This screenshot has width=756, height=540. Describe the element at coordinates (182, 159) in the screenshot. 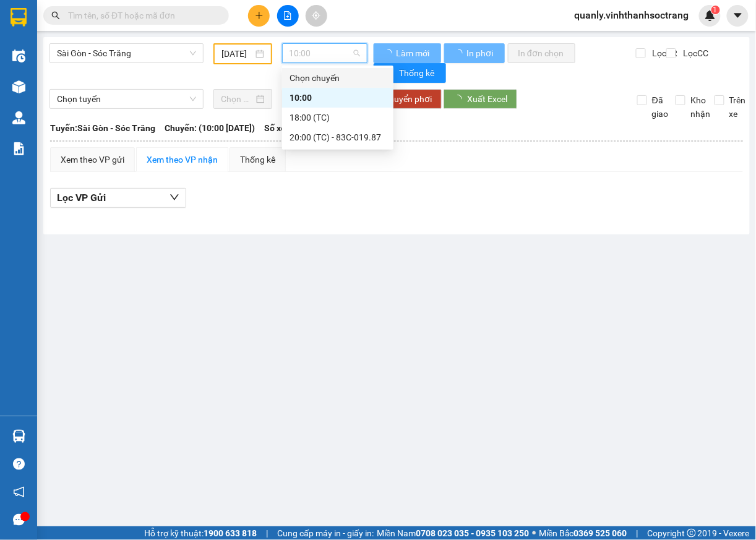

I see `div: Xem theo VP nhận` at that location.